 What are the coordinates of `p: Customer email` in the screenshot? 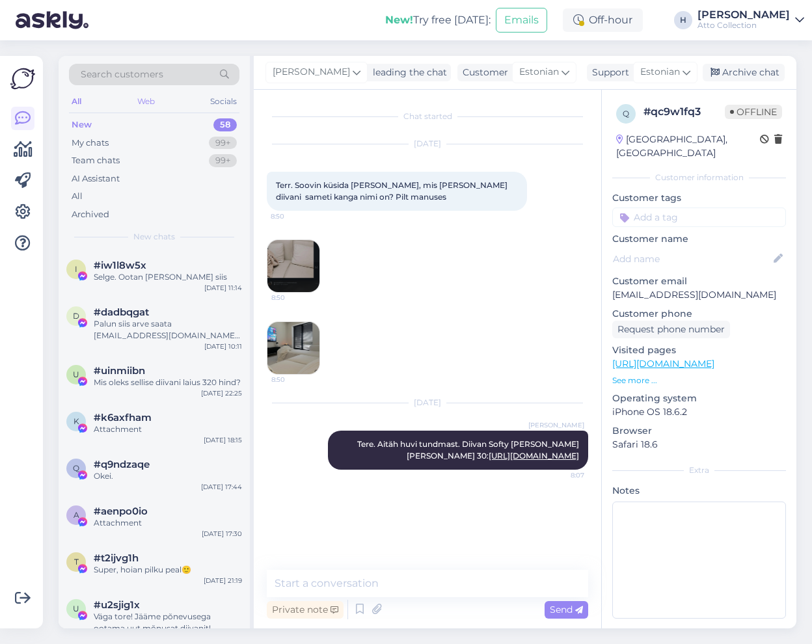 It's located at (699, 281).